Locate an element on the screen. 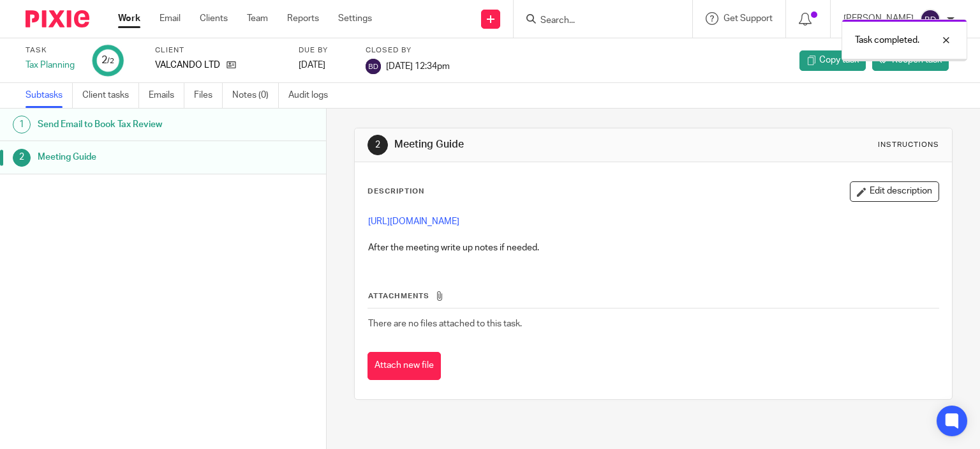  p: After the meeting write up notes if needed. is located at coordinates (654, 248).